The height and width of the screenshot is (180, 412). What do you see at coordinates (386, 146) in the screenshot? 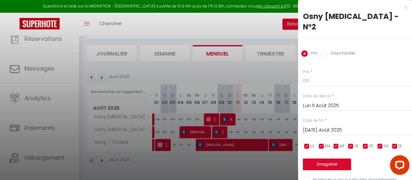
I see `span: SA` at bounding box center [386, 146].